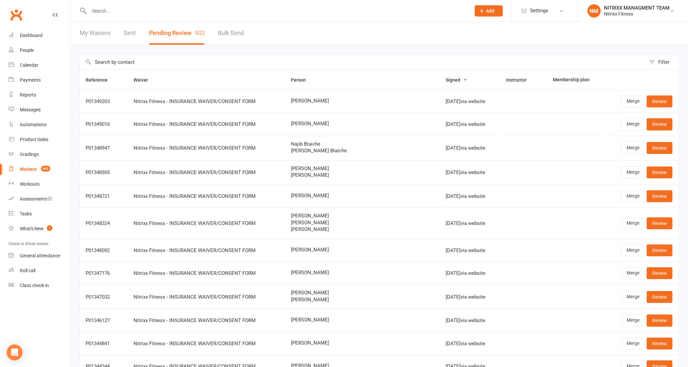 This screenshot has height=367, width=688. I want to click on button: Person, so click(302, 80).